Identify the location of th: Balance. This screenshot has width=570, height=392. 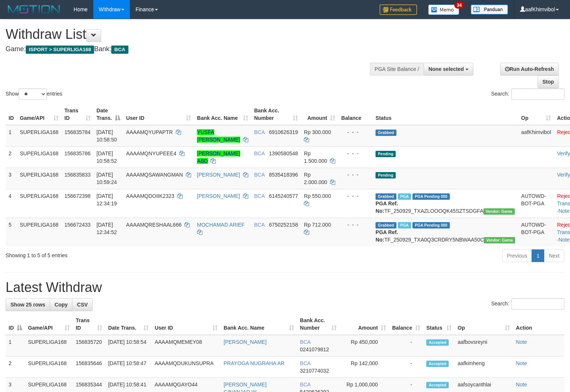
(355, 114).